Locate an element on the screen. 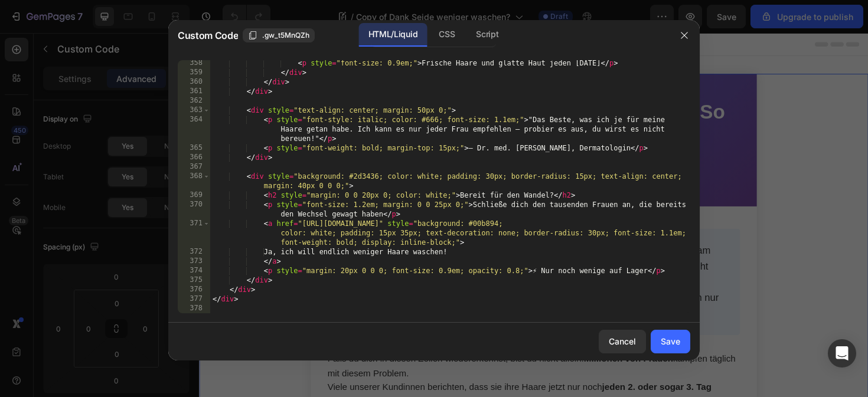 The image size is (868, 397). div: 374 is located at coordinates (193, 271).